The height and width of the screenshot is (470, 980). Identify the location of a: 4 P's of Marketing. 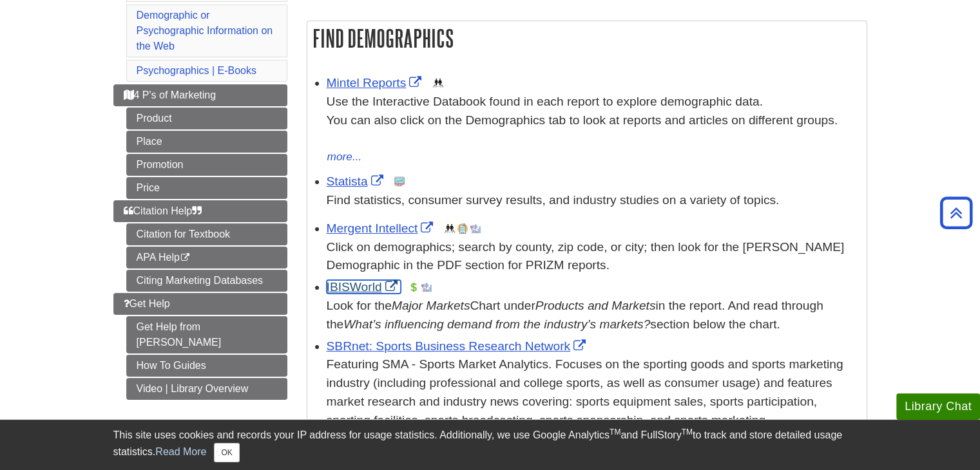
(201, 96).